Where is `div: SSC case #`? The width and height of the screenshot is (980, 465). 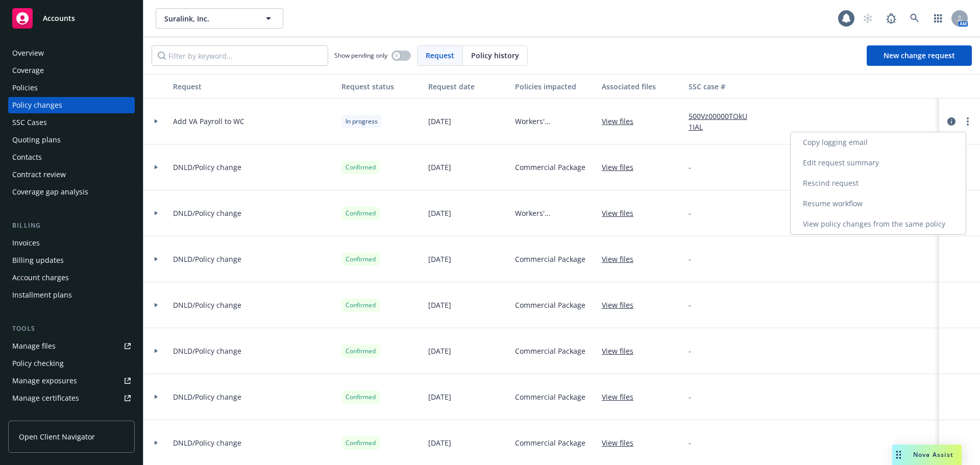 div: SSC case # is located at coordinates (723, 86).